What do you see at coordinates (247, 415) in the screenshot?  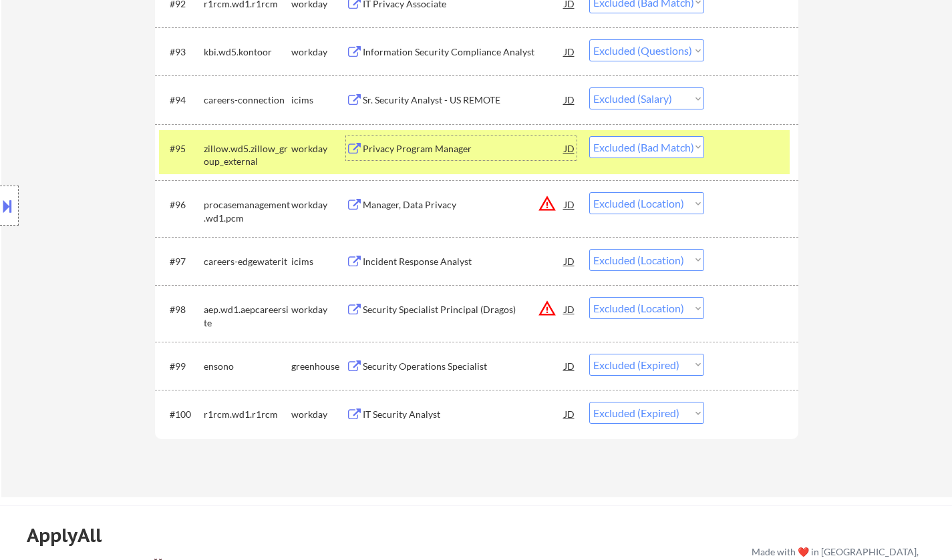 I see `div: r1rcm.wd1.r1rcm` at bounding box center [247, 415].